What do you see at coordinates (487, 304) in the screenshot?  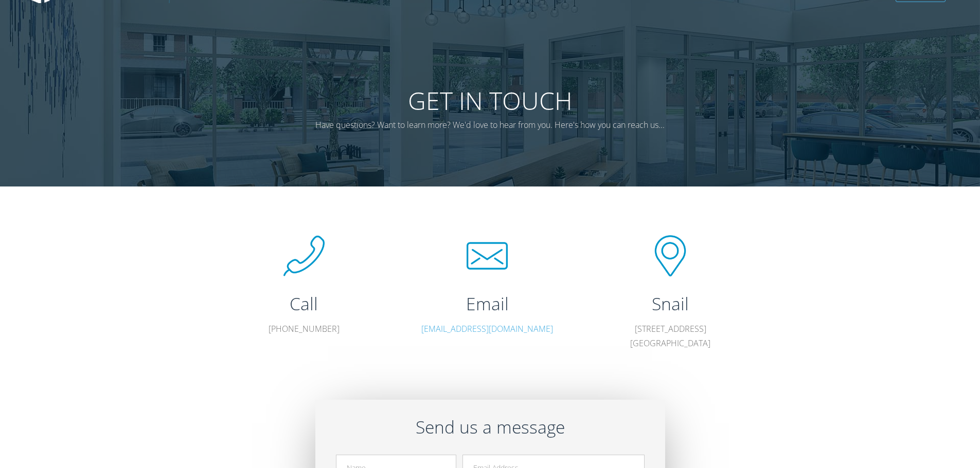 I see `h2: Email` at bounding box center [487, 304].